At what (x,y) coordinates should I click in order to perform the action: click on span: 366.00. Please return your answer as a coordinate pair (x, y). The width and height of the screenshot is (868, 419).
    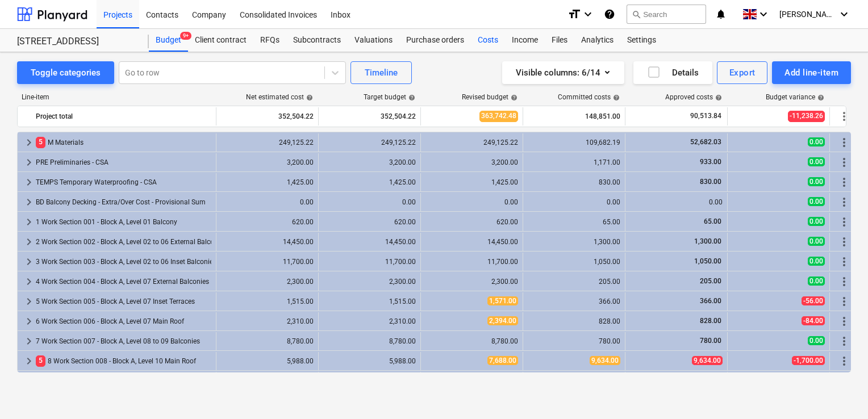
    Looking at the image, I should click on (710, 301).